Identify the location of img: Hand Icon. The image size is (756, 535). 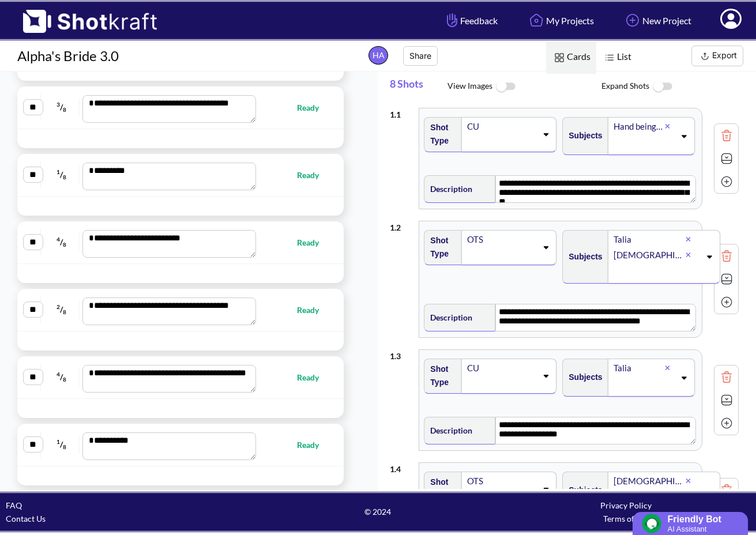
(452, 20).